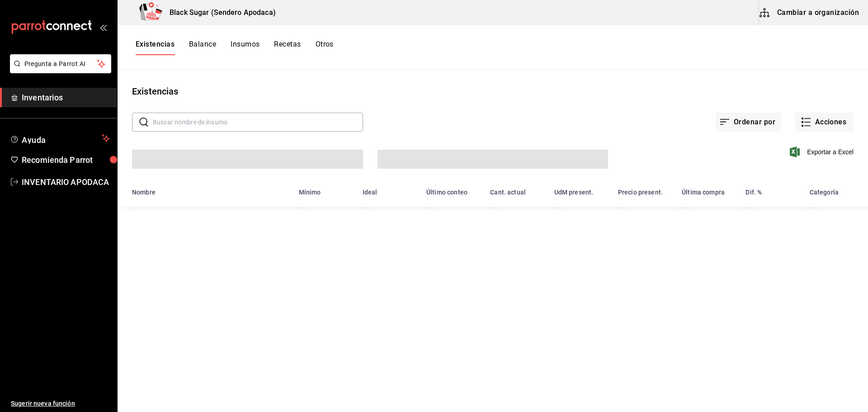 The width and height of the screenshot is (868, 412). What do you see at coordinates (754, 192) in the screenshot?
I see `div: Dif. %` at bounding box center [754, 192].